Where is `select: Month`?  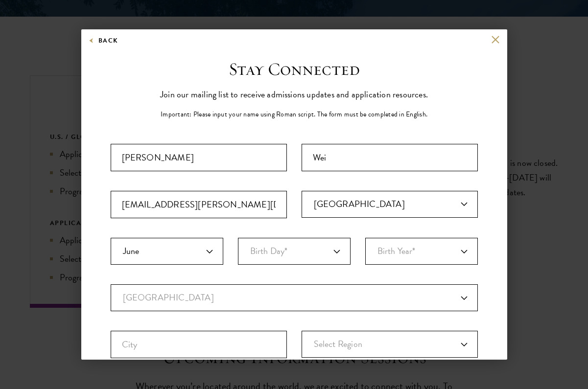
select: Month is located at coordinates (167, 251).